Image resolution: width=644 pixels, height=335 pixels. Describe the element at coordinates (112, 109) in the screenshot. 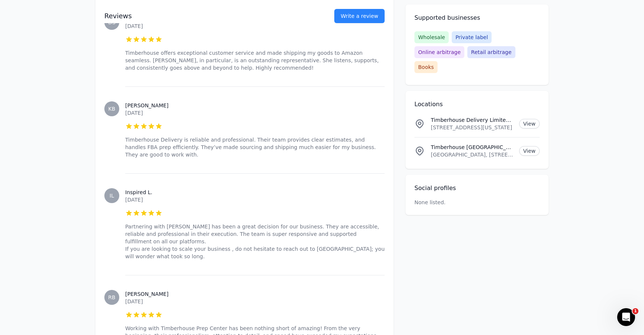

I see `span: KB` at that location.